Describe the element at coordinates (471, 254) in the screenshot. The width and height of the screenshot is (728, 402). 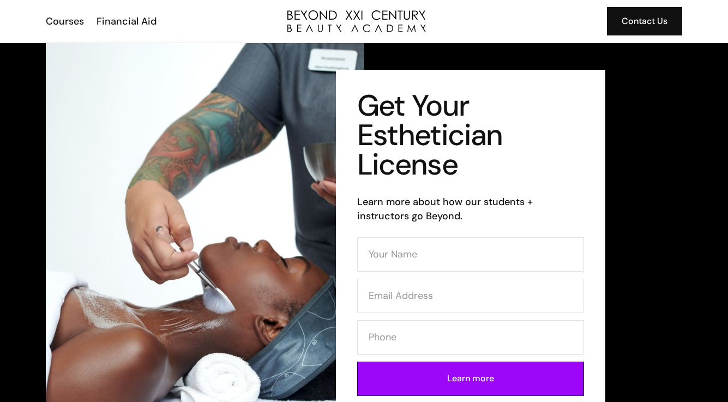
I see `input: Your Name` at that location.